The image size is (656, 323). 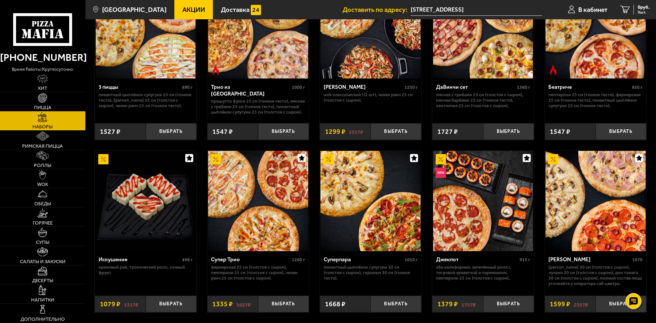 I want to click on p: Пикантный цыплёнок сулугуни 30 см (толстое с сыром), Горыныч 30 см (тонкое тесто)., so click(x=371, y=272).